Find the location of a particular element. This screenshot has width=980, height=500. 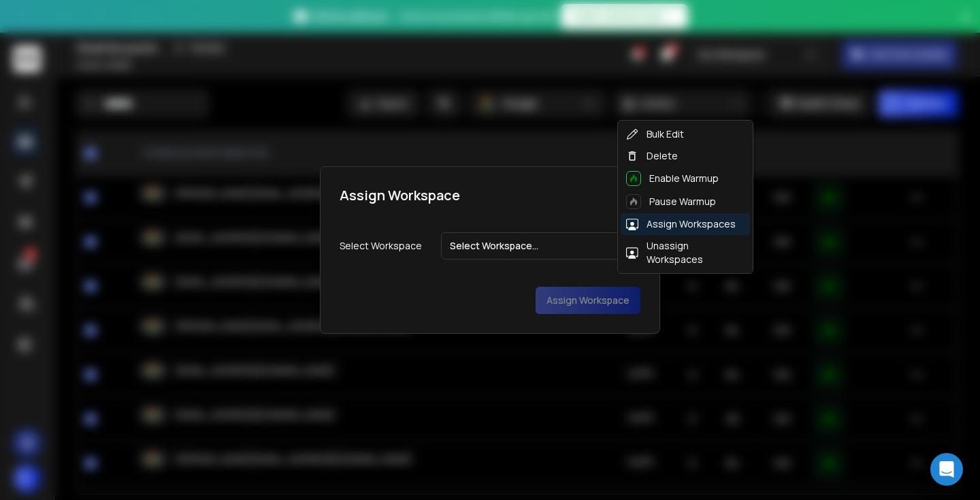

div: Unassign Workspaces is located at coordinates (685, 253).